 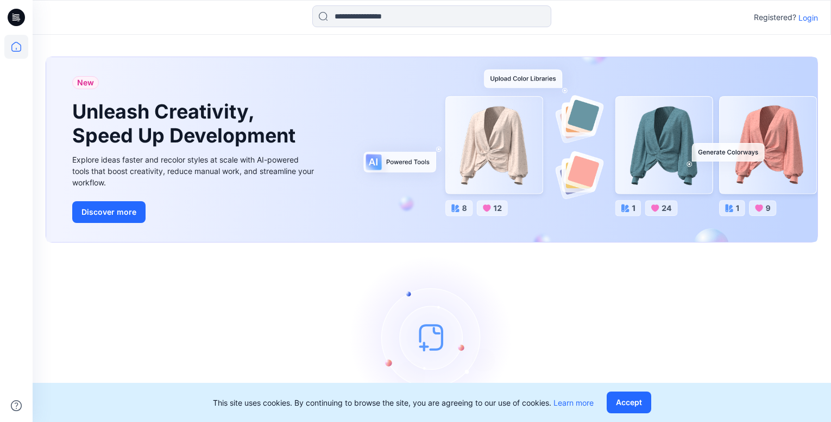 What do you see at coordinates (195, 212) in the screenshot?
I see `a: Discover more` at bounding box center [195, 212].